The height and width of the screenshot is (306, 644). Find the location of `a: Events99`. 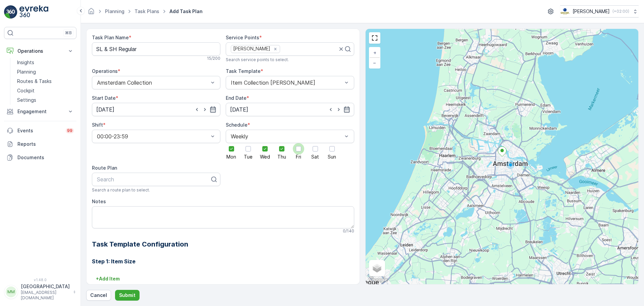

a: Events99 is located at coordinates (40, 130).